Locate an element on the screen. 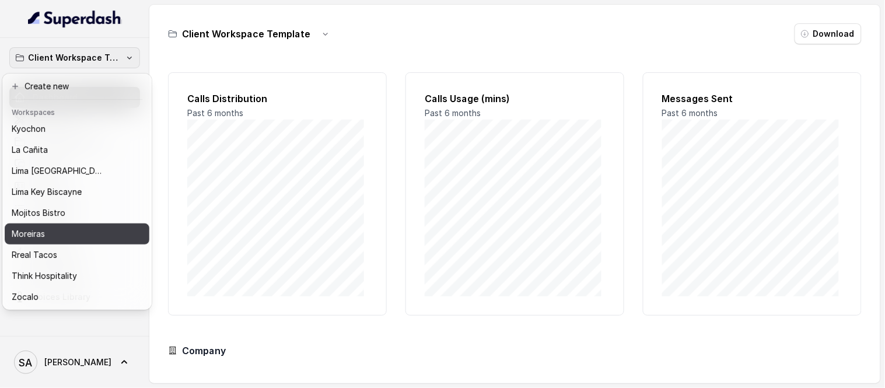 The width and height of the screenshot is (885, 388). p: Rreal Tacos is located at coordinates (34, 255).